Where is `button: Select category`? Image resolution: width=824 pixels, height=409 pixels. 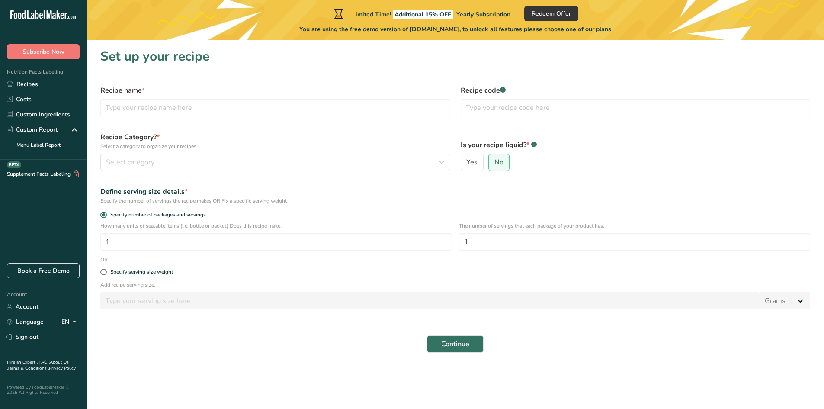 button: Select category is located at coordinates (275, 162).